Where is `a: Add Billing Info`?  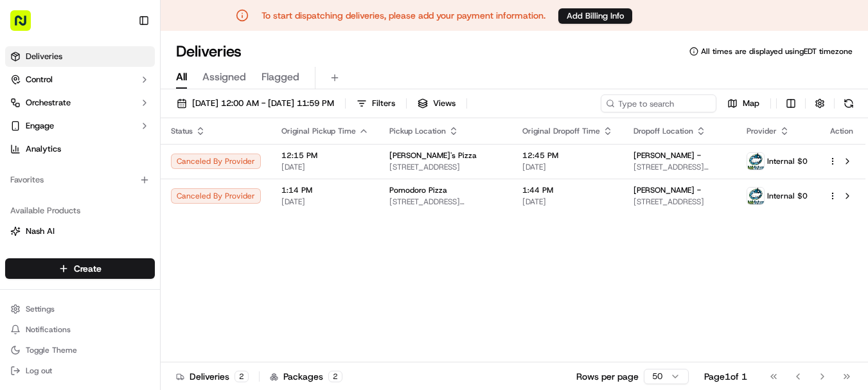
a: Add Billing Info is located at coordinates (595, 15).